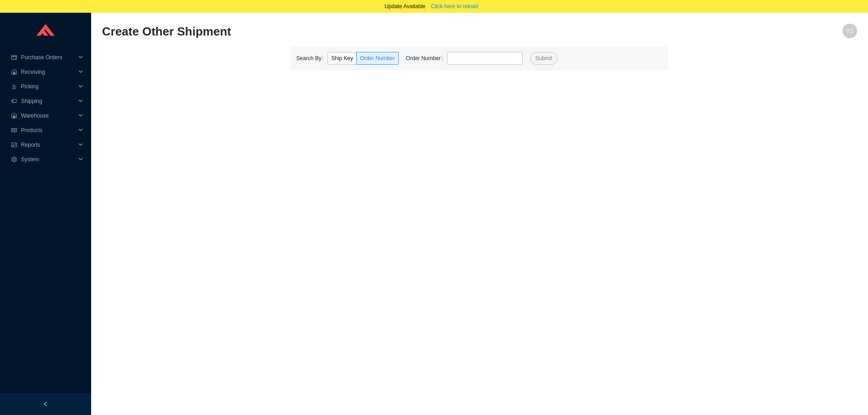  What do you see at coordinates (46, 404) in the screenshot?
I see `span: left` at bounding box center [46, 404].